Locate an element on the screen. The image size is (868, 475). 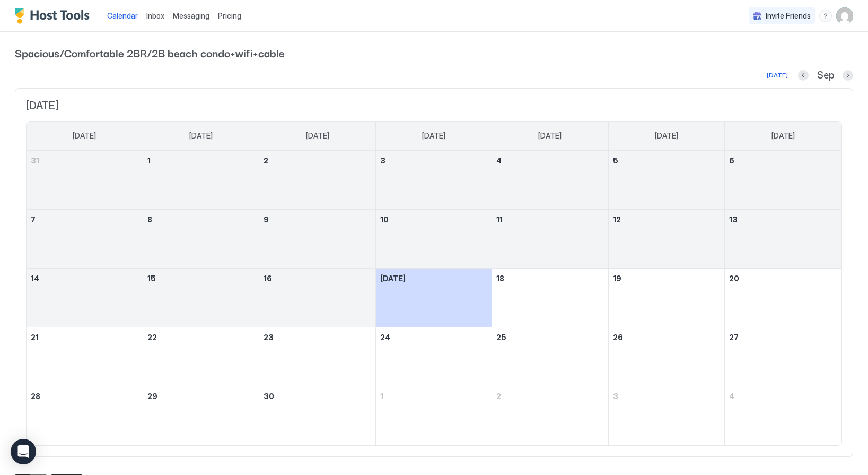
span: 2 is located at coordinates (499, 395).